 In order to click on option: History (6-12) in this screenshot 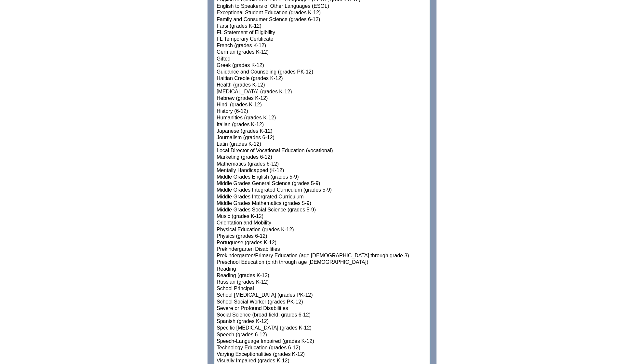, I will do `click(322, 111)`.